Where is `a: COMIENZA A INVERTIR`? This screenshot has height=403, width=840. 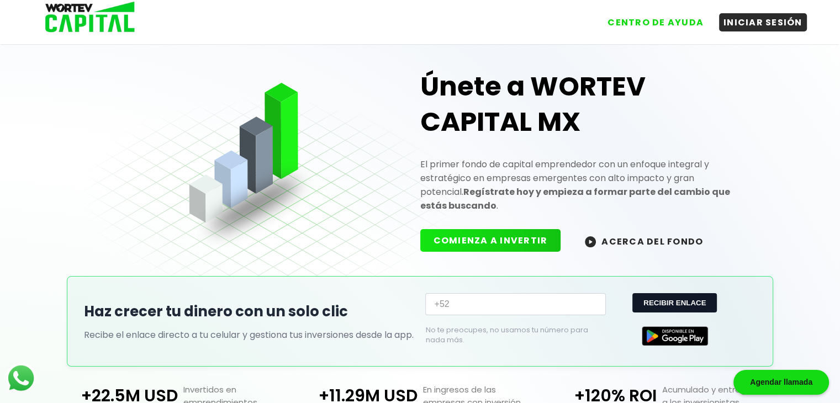
a: COMIENZA A INVERTIR is located at coordinates (496, 240).